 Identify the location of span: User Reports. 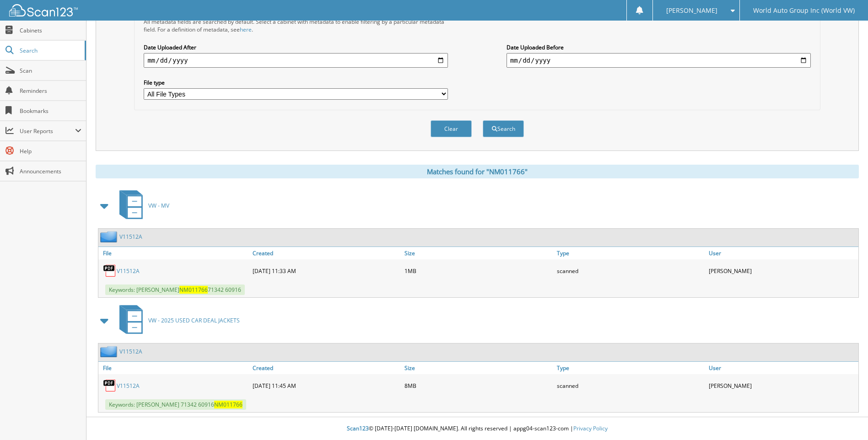
(47, 131).